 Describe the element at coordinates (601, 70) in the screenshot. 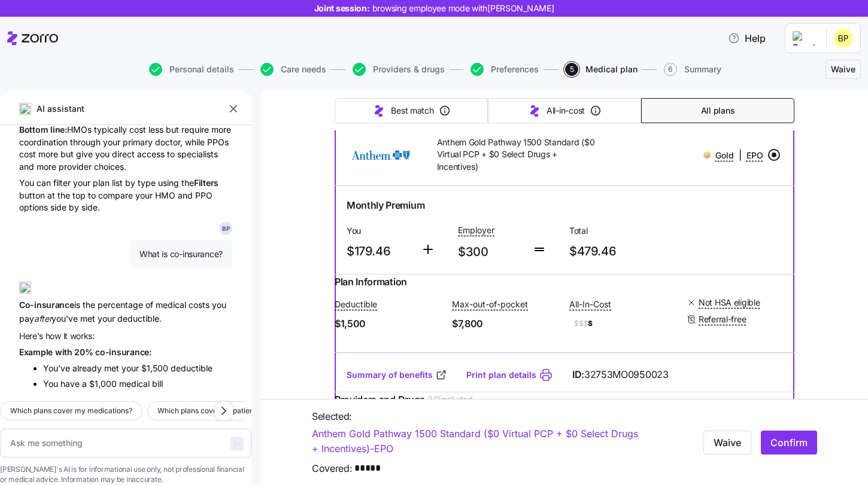

I see `button: 5Medical plan` at that location.